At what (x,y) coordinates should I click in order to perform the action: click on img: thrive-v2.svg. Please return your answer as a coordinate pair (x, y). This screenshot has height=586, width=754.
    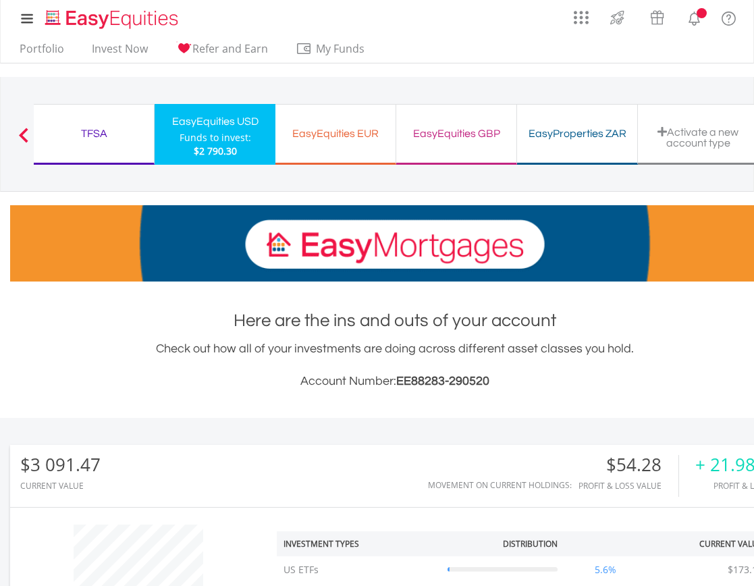
    Looking at the image, I should click on (617, 18).